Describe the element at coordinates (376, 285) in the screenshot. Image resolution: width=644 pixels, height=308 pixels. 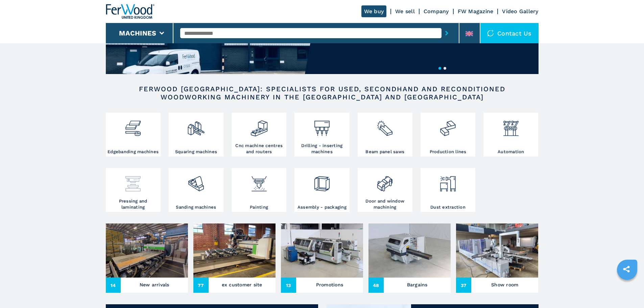
I see `span: 48` at that location.